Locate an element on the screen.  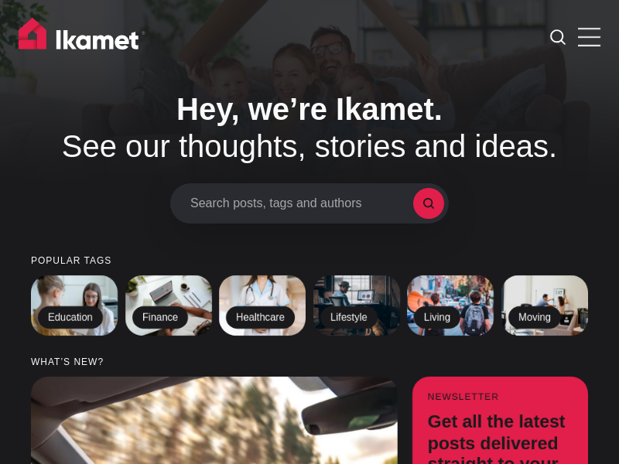
h2: Finance is located at coordinates (160, 318).